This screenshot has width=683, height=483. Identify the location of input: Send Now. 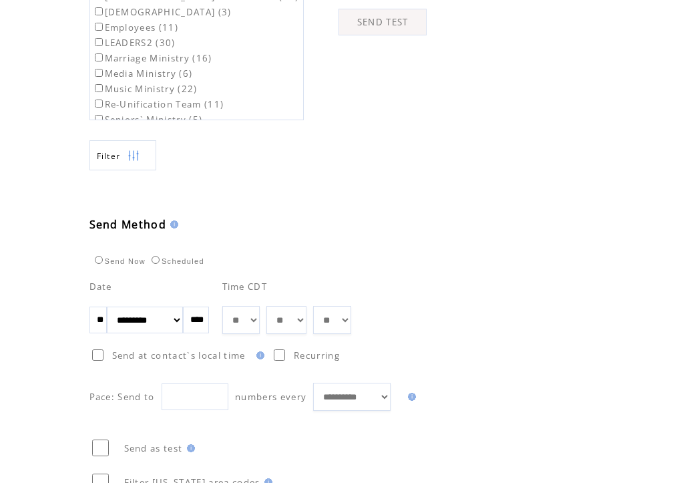
(99, 260).